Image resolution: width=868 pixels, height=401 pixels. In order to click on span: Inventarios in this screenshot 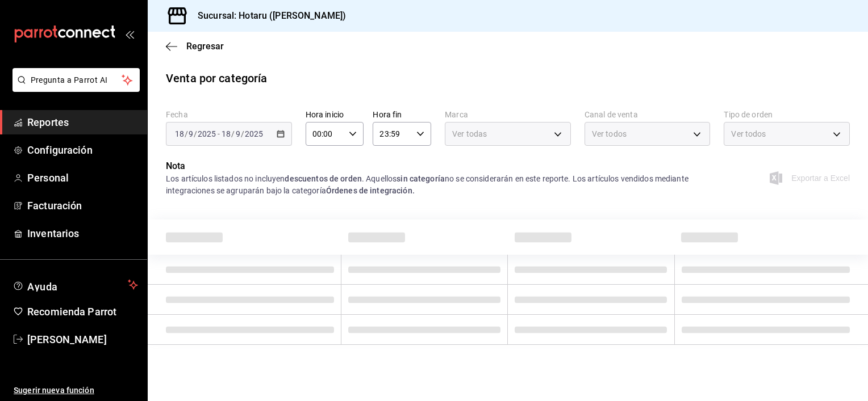, I will do `click(83, 233)`.